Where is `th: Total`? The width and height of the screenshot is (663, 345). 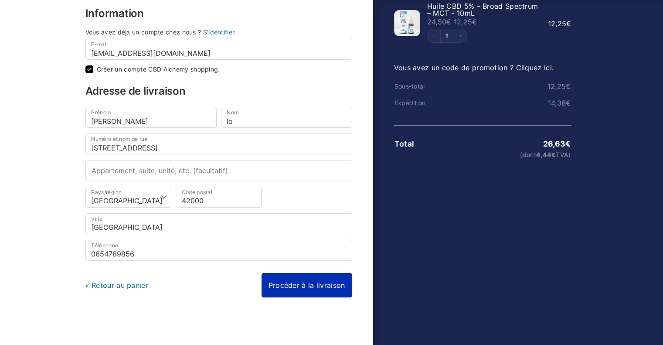 th: Total is located at coordinates (424, 144).